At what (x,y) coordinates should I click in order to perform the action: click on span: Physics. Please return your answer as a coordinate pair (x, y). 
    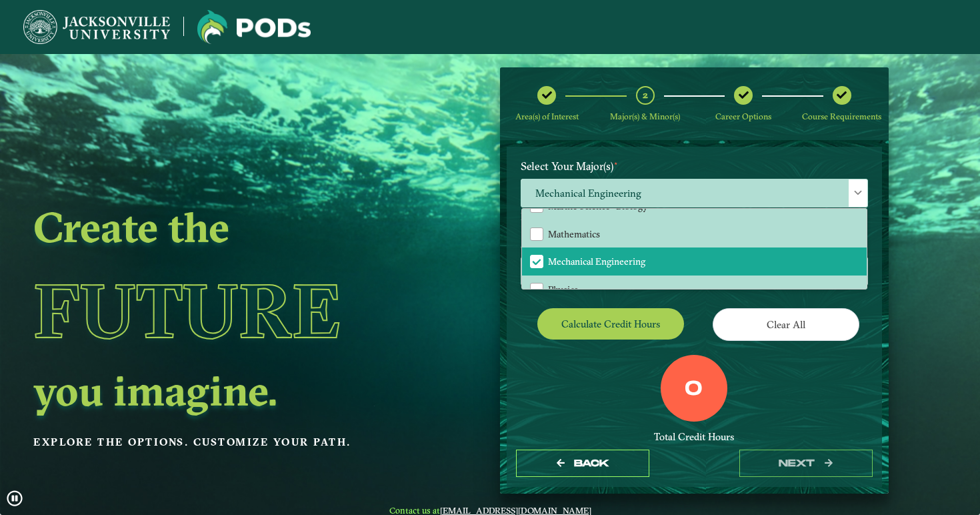
    Looking at the image, I should click on (563, 290).